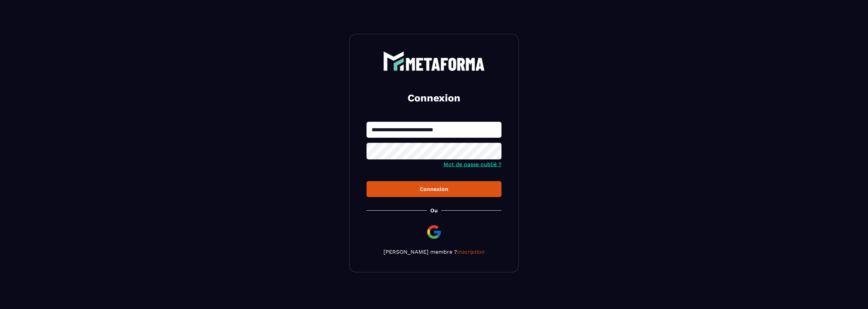  I want to click on p: Ou, so click(434, 210).